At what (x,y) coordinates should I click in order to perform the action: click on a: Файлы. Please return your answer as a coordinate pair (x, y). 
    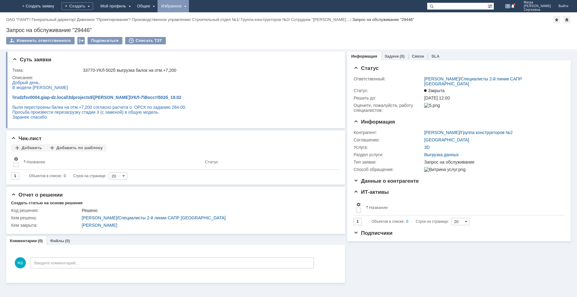
    Looking at the image, I should click on (57, 241).